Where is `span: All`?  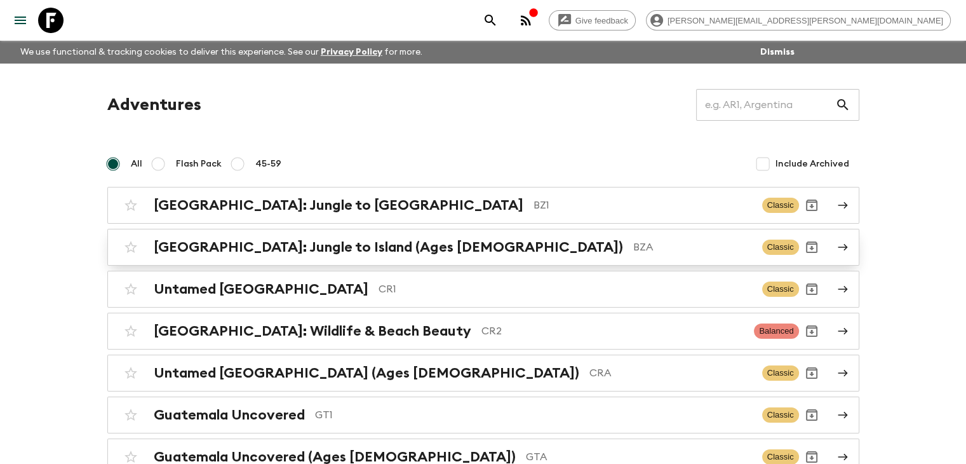 span: All is located at coordinates (137, 164).